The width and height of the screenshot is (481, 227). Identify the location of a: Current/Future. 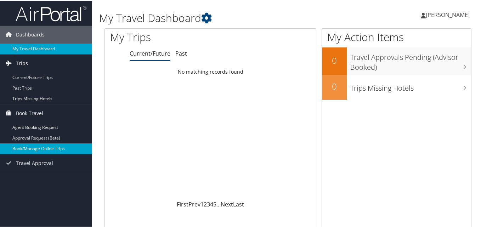
(150, 53).